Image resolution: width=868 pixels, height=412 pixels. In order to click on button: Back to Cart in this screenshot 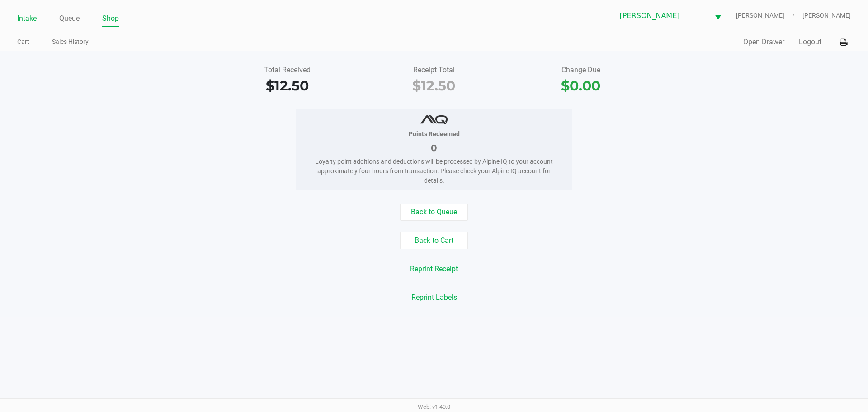, I will do `click(434, 241)`.